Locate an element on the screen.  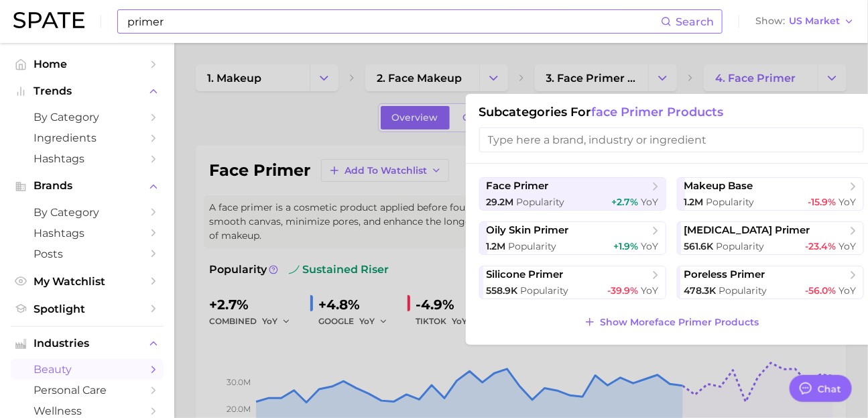
a: beauty is located at coordinates (87, 369).